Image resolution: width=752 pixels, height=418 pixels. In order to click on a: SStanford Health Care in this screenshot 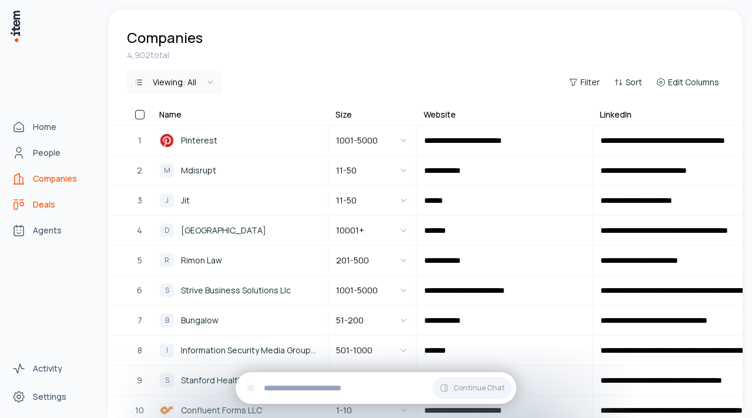, I will do `click(240, 380)`.